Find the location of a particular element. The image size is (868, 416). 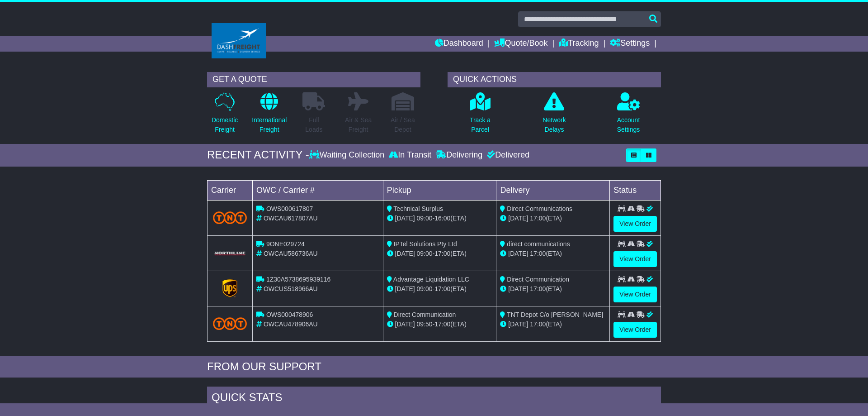

p: International Freight is located at coordinates (269, 125).